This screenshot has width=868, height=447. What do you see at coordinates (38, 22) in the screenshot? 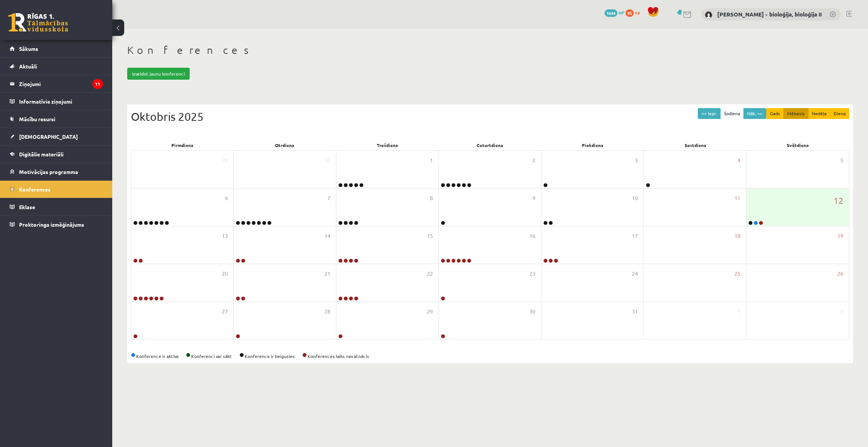
I see `a: Rīgas 1. Tālmācības vidusskola` at bounding box center [38, 22].